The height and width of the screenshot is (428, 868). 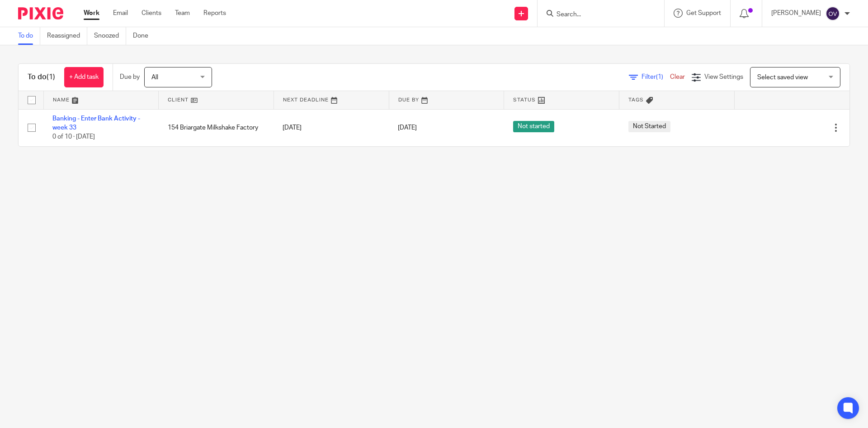 I want to click on a: Team, so click(x=182, y=13).